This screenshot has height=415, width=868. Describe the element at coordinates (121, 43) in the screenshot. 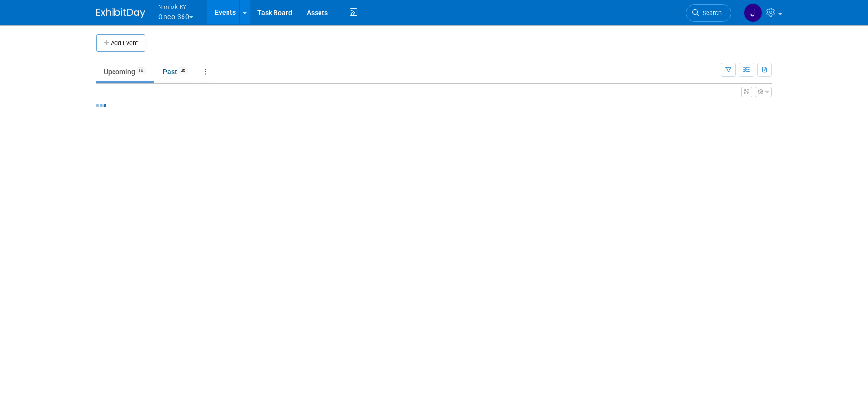

I see `button: Add Event` at that location.